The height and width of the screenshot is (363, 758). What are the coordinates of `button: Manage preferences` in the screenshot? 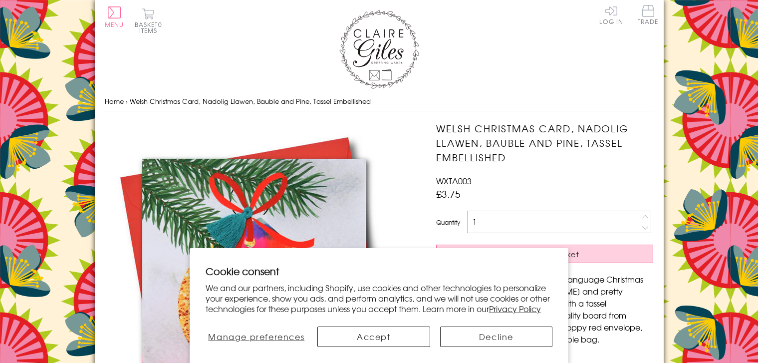 It's located at (256, 336).